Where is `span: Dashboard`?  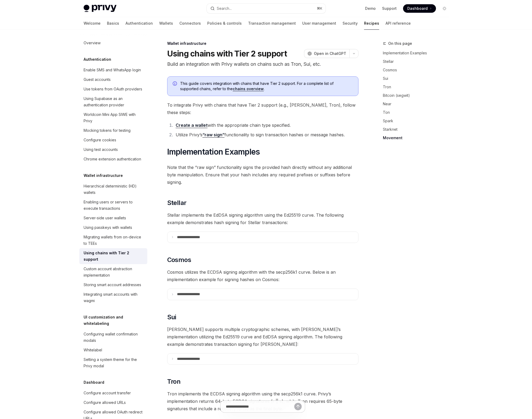 span: Dashboard is located at coordinates (418, 8).